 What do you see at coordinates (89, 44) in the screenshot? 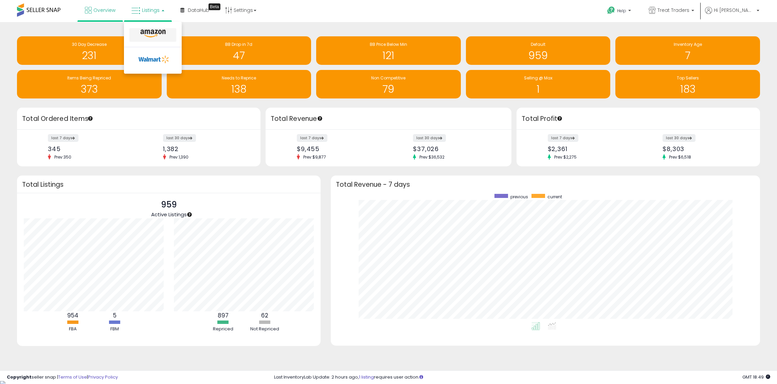
I see `span: 30 Day Decrease` at bounding box center [89, 44].